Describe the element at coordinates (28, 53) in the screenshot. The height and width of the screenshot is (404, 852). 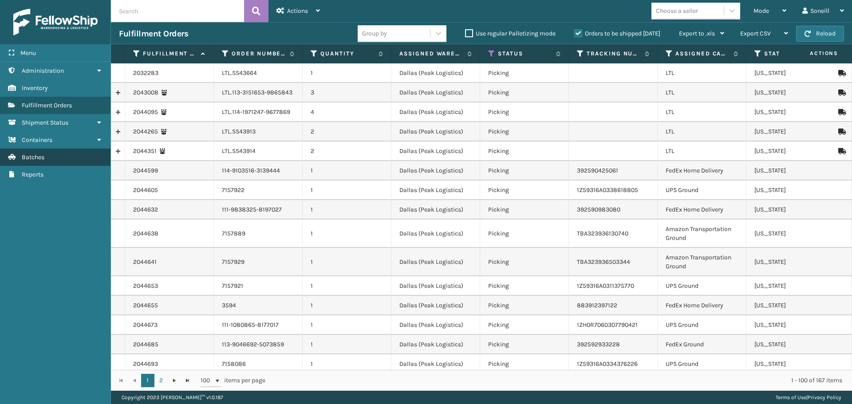
I see `span: Menu` at that location.